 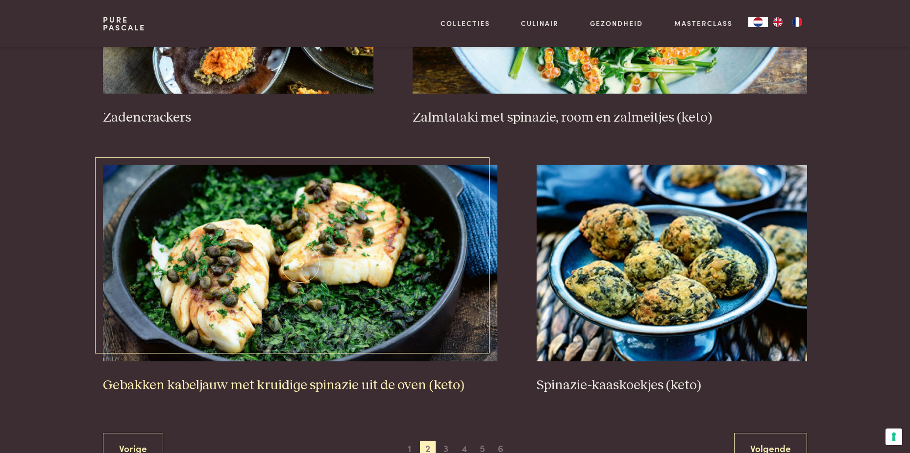 What do you see at coordinates (703, 23) in the screenshot?
I see `a: Masterclass` at bounding box center [703, 23].